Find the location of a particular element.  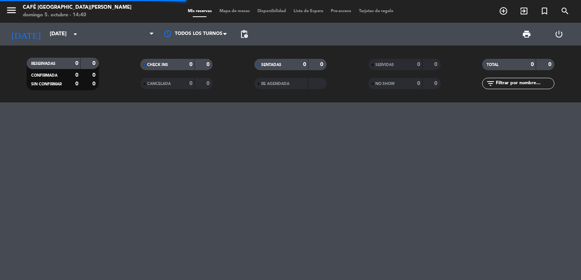

span: Disponibilidad is located at coordinates (271, 11).